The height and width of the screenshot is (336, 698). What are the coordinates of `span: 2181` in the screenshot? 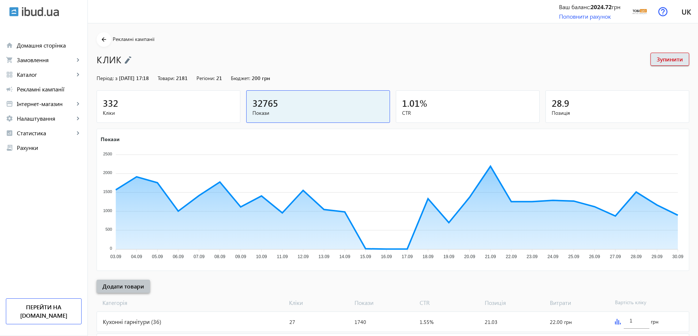 It's located at (182, 78).